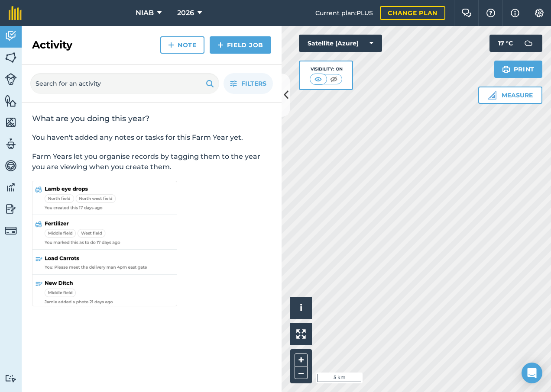 This screenshot has height=392, width=551. What do you see at coordinates (516, 43) in the screenshot?
I see `button: 17 °C` at bounding box center [516, 43].